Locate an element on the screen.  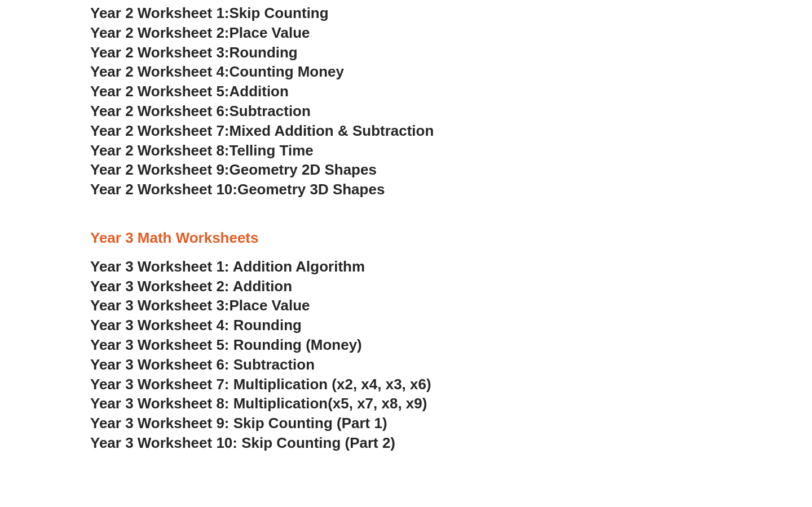
span: Year 2 Worksheet 2: is located at coordinates (160, 33).